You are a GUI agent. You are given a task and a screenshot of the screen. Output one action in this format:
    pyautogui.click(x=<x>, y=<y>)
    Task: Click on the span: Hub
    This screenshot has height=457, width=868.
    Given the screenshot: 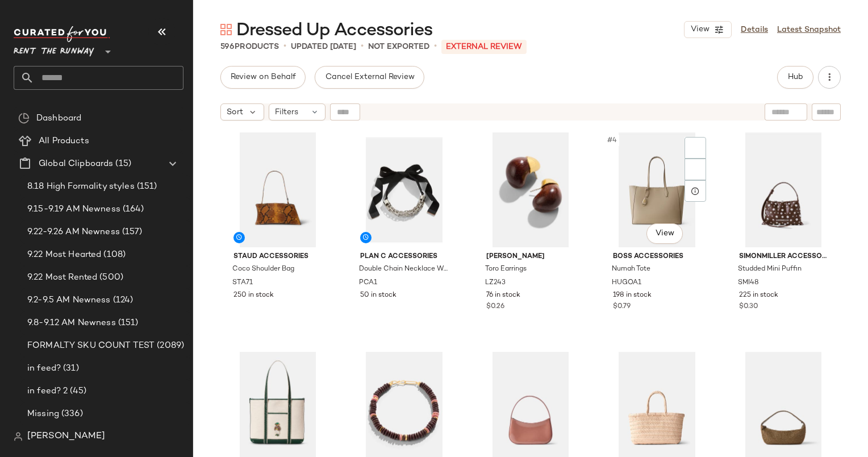 What is the action you would take?
    pyautogui.click(x=796, y=77)
    